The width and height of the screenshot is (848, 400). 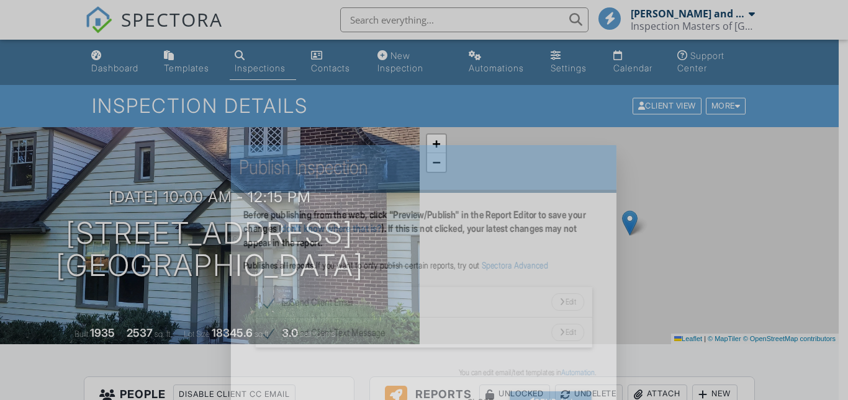 I want to click on span: If you want to only publish certain reports, try out, so click(x=361, y=265).